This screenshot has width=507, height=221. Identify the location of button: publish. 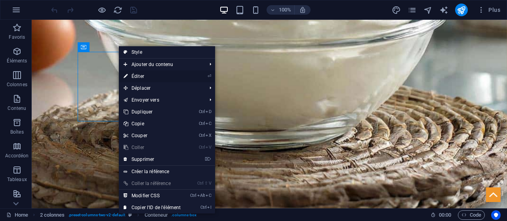
(461, 10).